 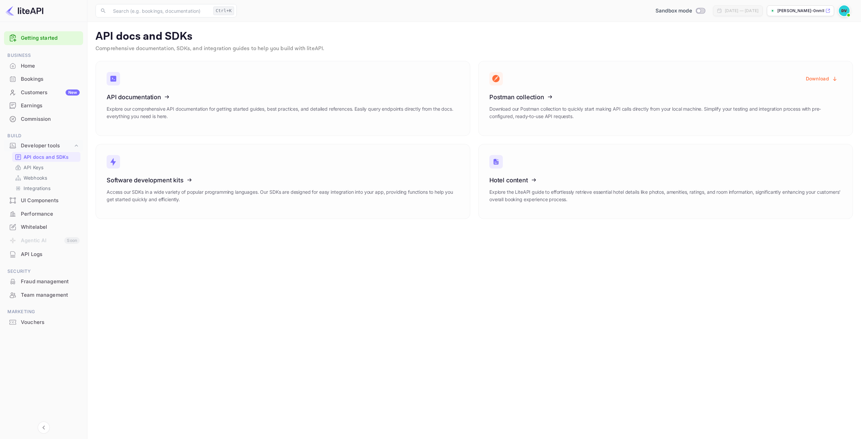 I want to click on div: CustomersNew, so click(x=43, y=92).